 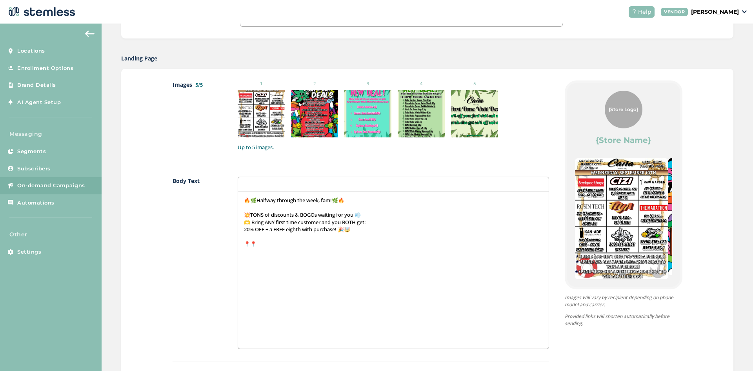 What do you see at coordinates (31, 51) in the screenshot?
I see `span: Locations` at bounding box center [31, 51].